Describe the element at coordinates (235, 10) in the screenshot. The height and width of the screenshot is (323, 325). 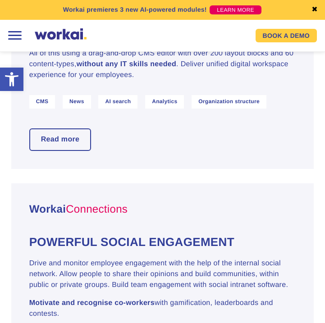
I see `a: LEARN MORE` at that location.